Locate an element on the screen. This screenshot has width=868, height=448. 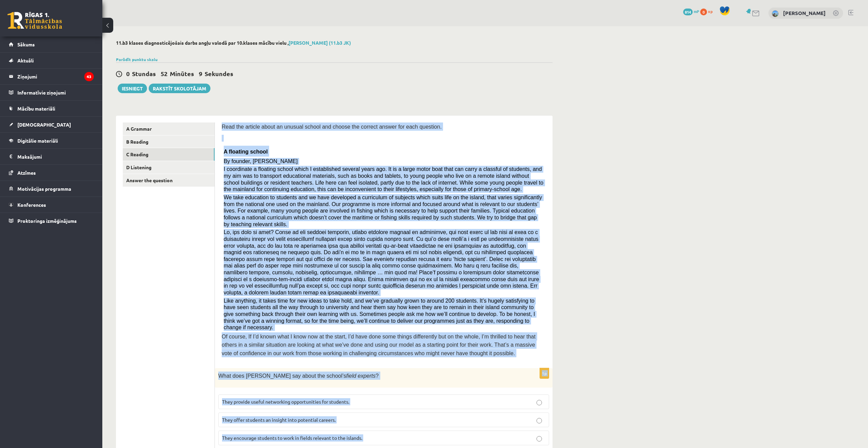
legend: Ziņojumi is located at coordinates (56, 76).